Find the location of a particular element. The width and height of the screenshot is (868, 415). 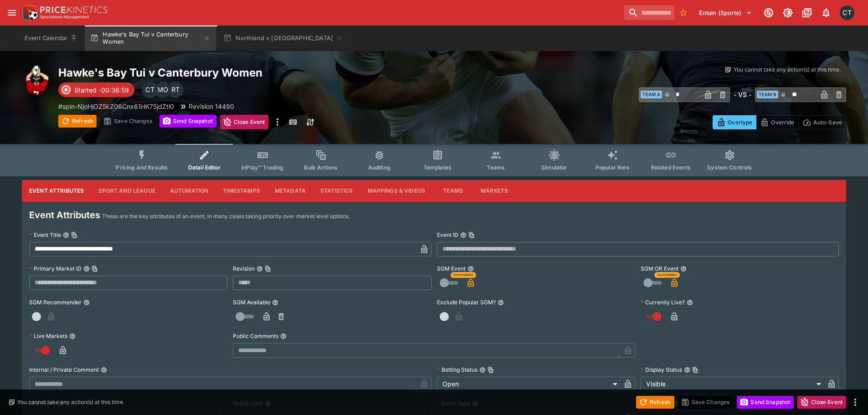

button: Mappings & Videos is located at coordinates (397, 191).